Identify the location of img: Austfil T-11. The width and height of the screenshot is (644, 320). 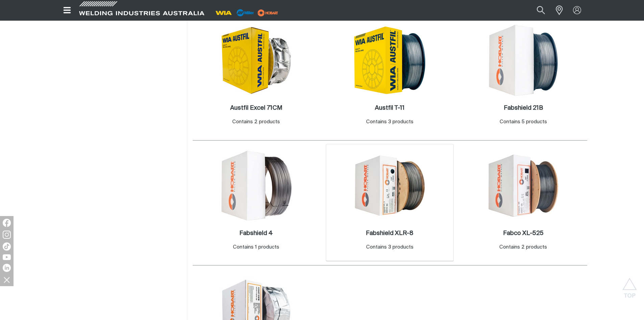
(390, 60).